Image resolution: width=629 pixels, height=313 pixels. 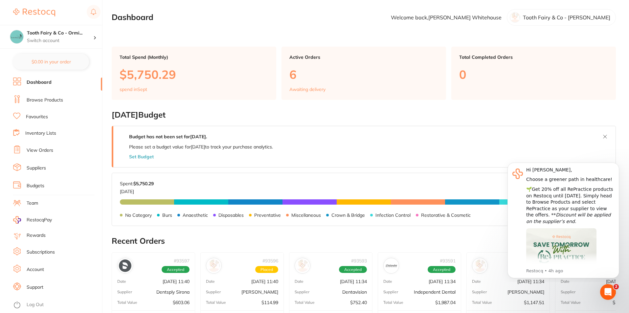 I want to click on p: Total Spend (Monthly), so click(x=194, y=57).